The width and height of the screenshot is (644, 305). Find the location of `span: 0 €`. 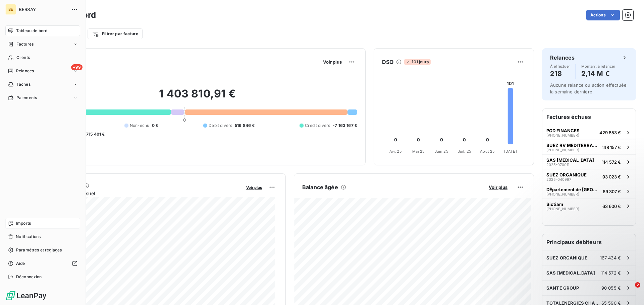

span: 0 € is located at coordinates (155, 126).